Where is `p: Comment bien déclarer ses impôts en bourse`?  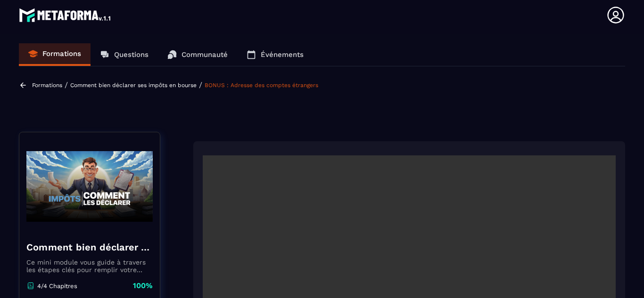 p: Comment bien déclarer ses impôts en bourse is located at coordinates (133, 85).